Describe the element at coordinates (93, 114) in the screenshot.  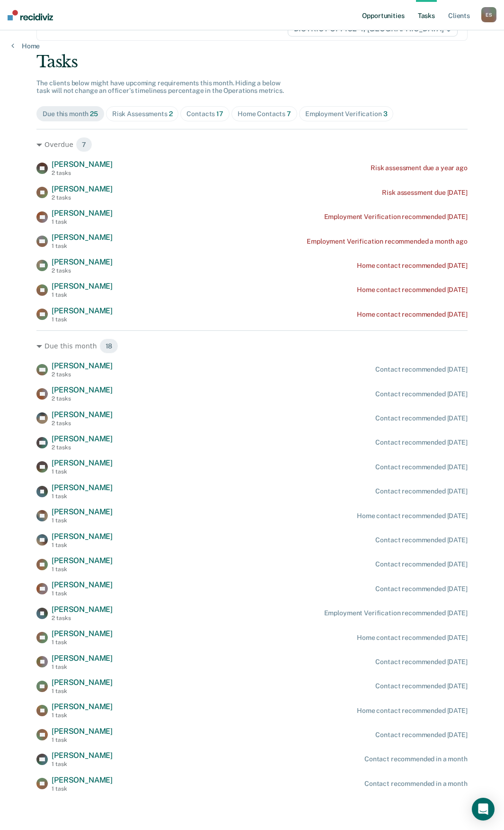
I see `span: 25` at that location.